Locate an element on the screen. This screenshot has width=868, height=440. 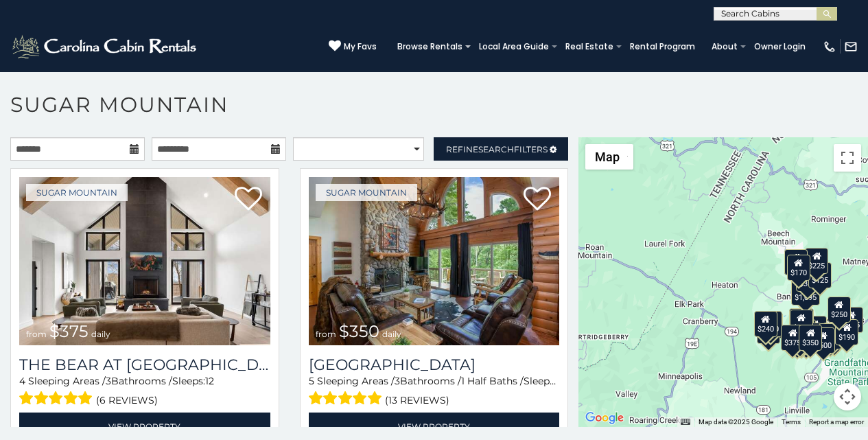
a: Browse Rentals is located at coordinates (430, 47).